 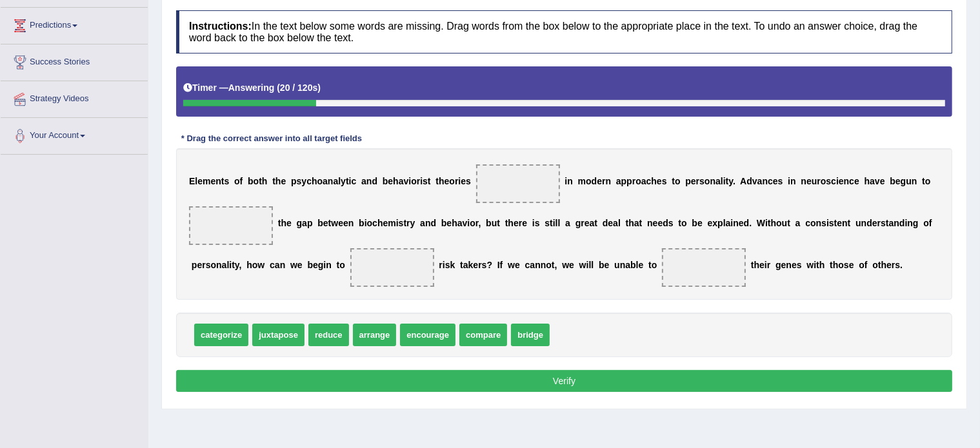 What do you see at coordinates (299, 88) in the screenshot?
I see `b: 20 / 120s` at bounding box center [299, 88].